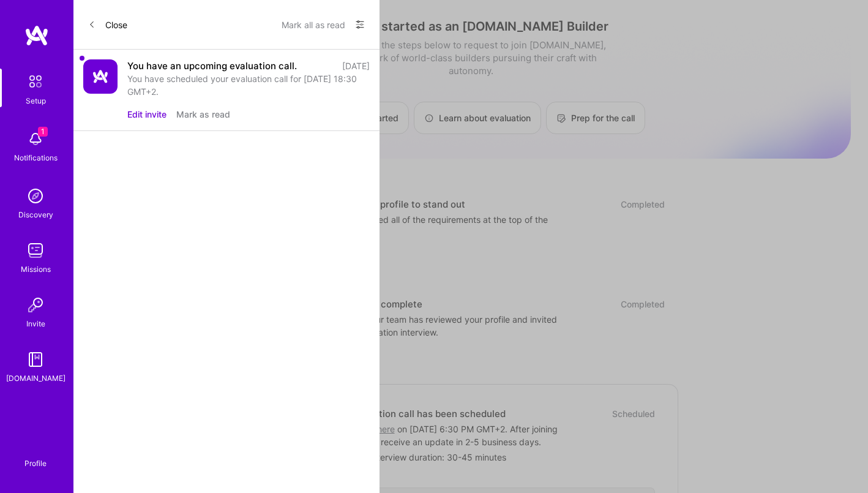 Image resolution: width=868 pixels, height=493 pixels. I want to click on button: Mark all as read, so click(313, 25).